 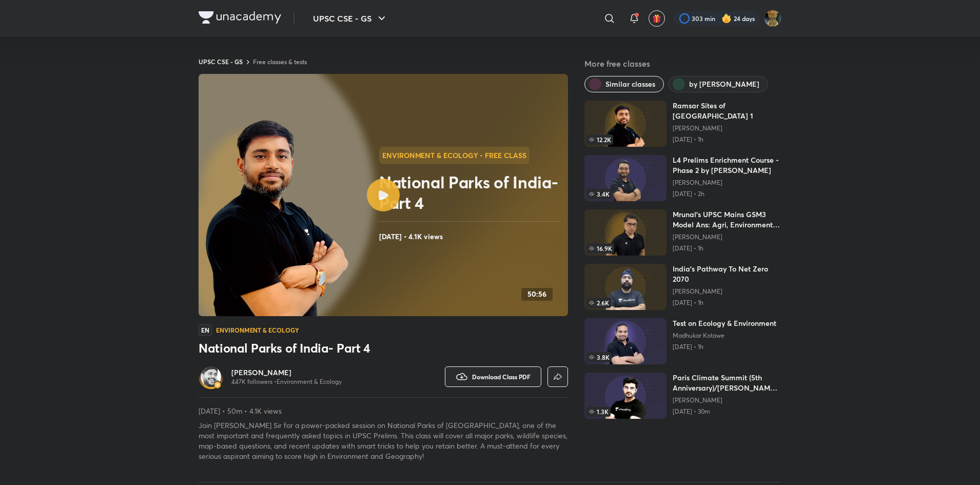 I want to click on h3: National Parks of India- Part 4, so click(x=383, y=348).